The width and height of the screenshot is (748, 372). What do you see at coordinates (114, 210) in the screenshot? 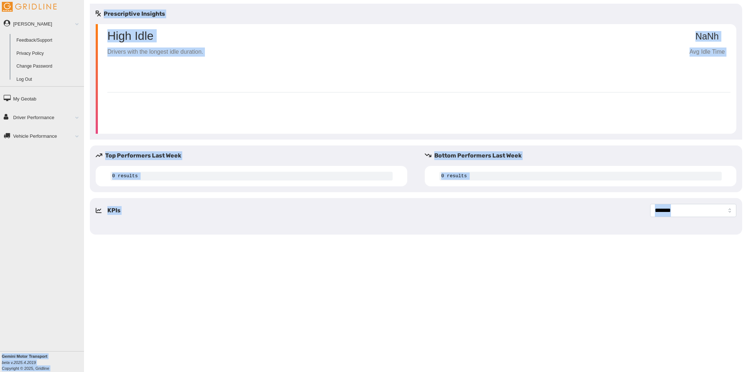
I see `h5: KPIs` at bounding box center [114, 210].